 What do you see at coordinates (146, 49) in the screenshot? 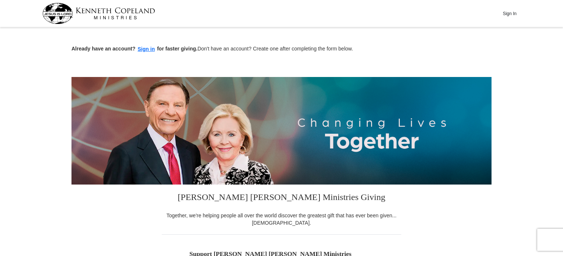
I see `button: Sign in` at bounding box center [146, 49].